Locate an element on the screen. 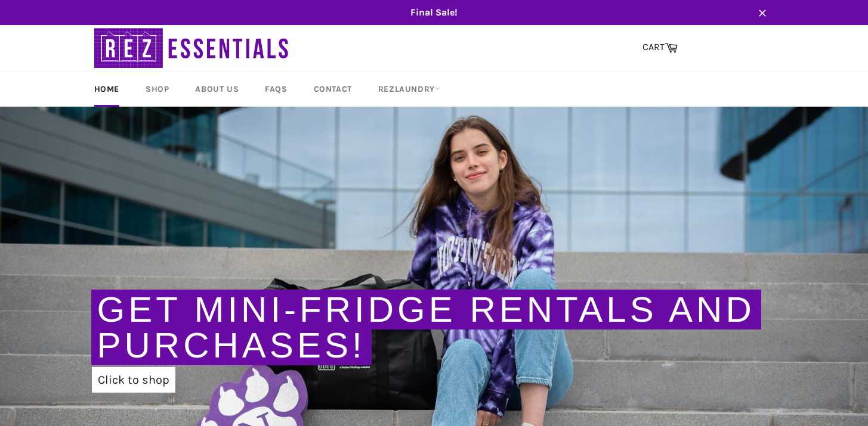 Image resolution: width=868 pixels, height=426 pixels. img: RezEssentials is located at coordinates (192, 48).